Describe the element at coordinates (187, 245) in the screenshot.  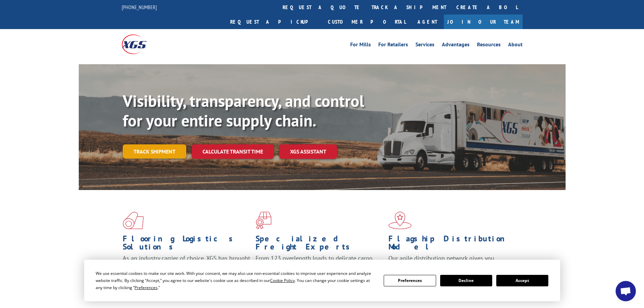
I see `h1: Flooring Logistics Solutions` at that location.